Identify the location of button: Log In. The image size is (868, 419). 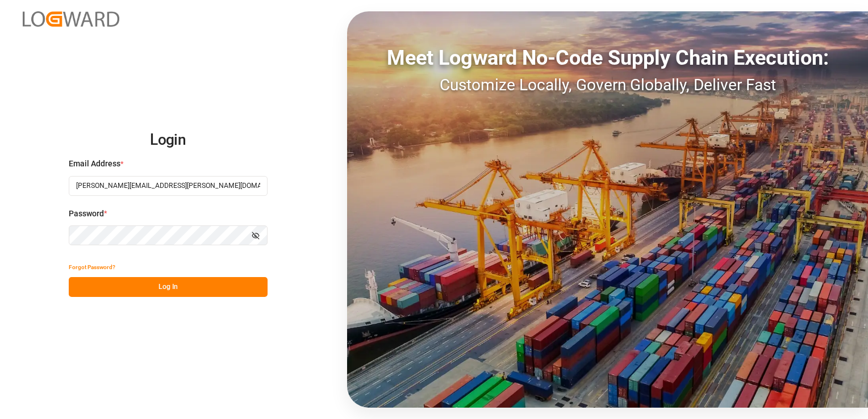
(168, 287).